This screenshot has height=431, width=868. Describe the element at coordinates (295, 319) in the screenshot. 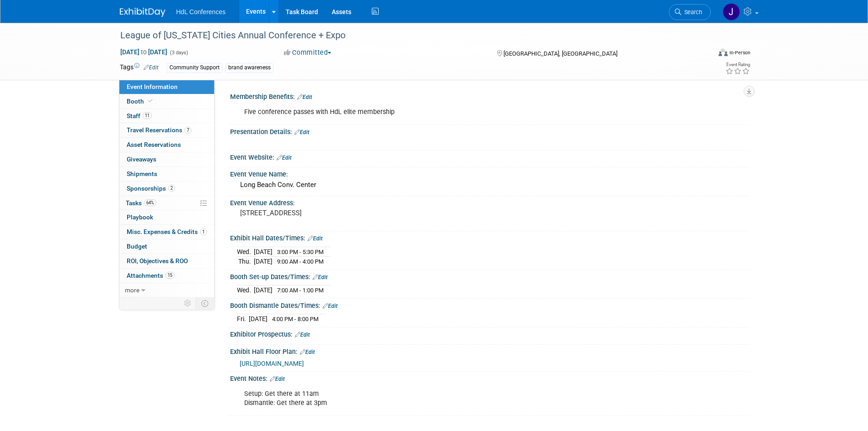

I see `span: 4:00 PM - 8:00 PM` at that location.